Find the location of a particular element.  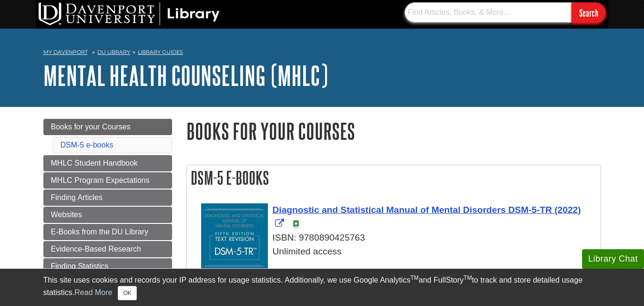

a: Finding Articles is located at coordinates (108, 198).